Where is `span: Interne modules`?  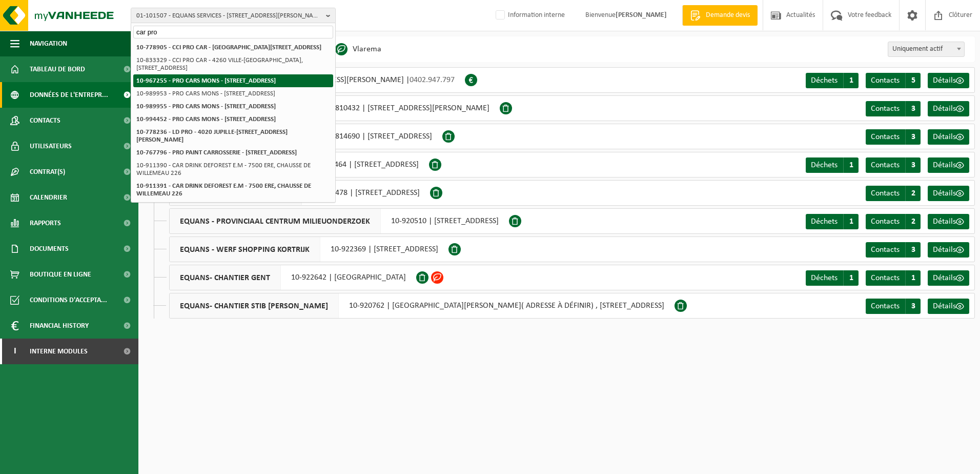 span: Interne modules is located at coordinates (58, 351).